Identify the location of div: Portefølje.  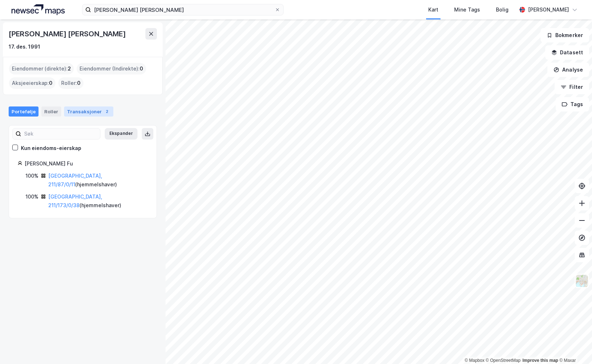
(23, 112).